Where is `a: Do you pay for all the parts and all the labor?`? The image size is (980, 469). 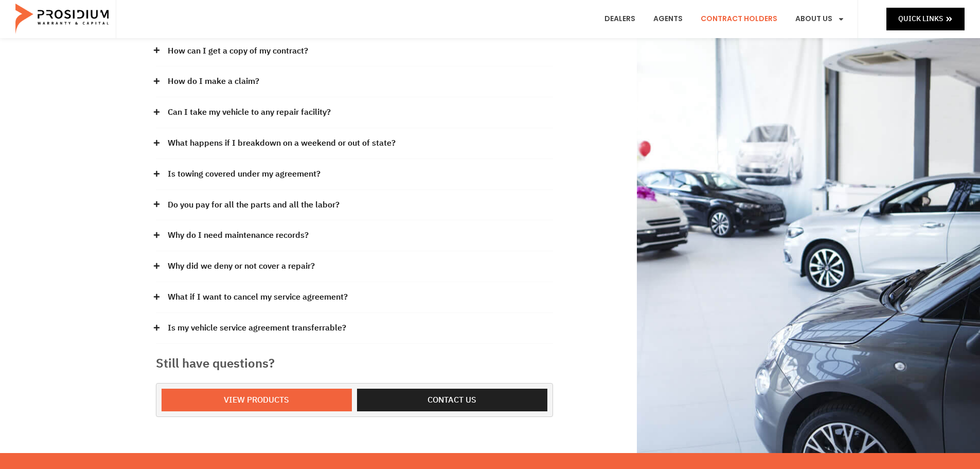 a: Do you pay for all the parts and all the labor? is located at coordinates (253, 205).